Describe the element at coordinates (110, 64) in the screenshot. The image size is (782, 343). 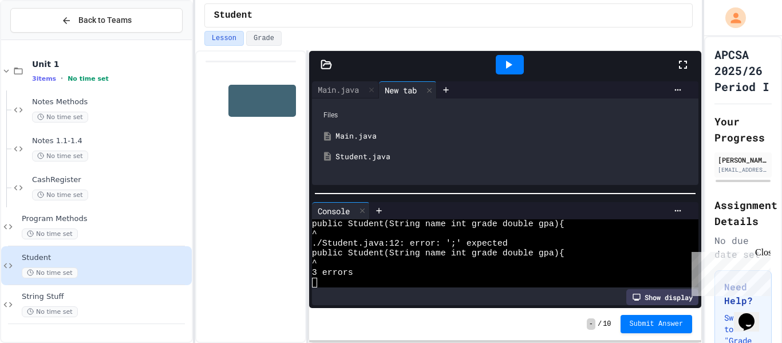
I see `span: Unit 1` at that location.